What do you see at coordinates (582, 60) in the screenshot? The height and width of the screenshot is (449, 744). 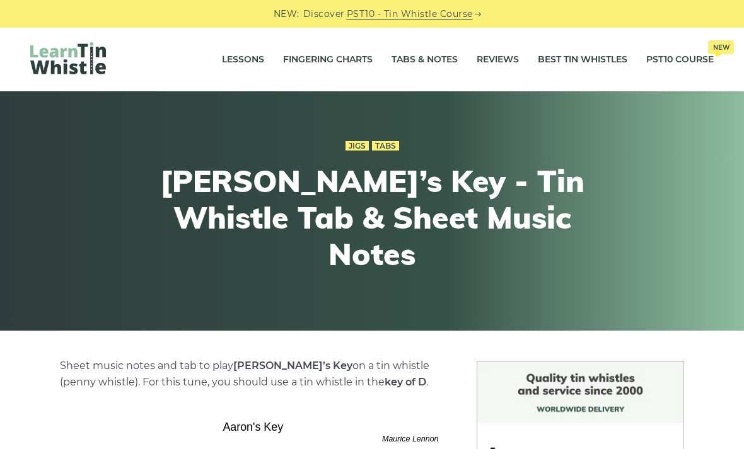 I see `a: Best Tin Whistles` at bounding box center [582, 60].